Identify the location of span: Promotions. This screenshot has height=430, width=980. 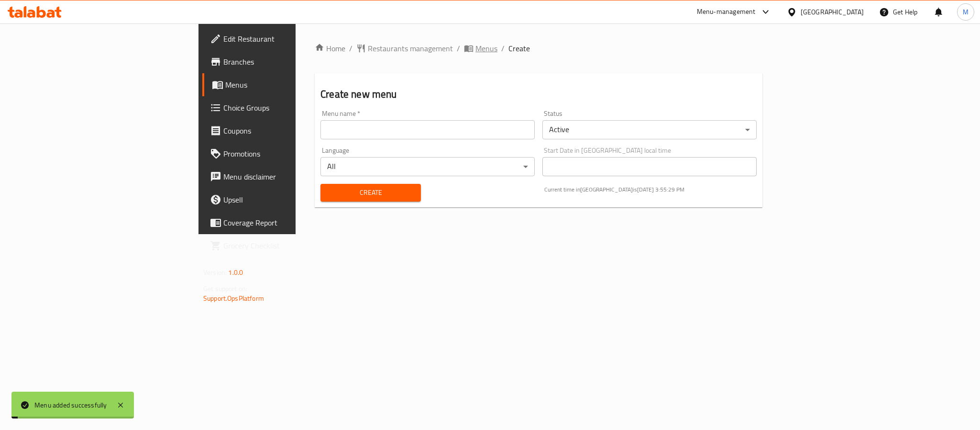
(289, 154).